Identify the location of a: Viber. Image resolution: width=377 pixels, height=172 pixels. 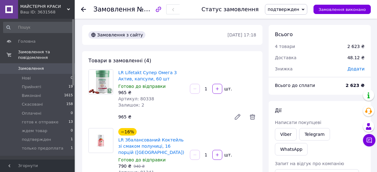
(286, 134).